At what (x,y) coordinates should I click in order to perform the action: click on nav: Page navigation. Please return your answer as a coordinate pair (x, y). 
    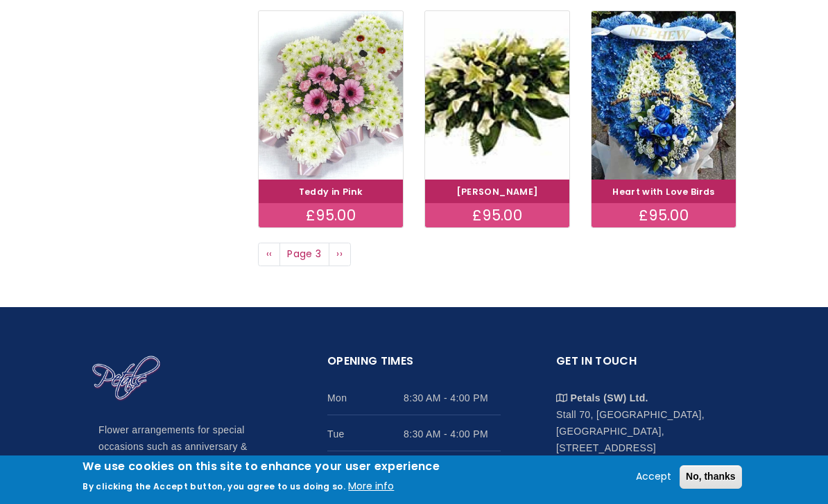
    Looking at the image, I should click on (497, 254).